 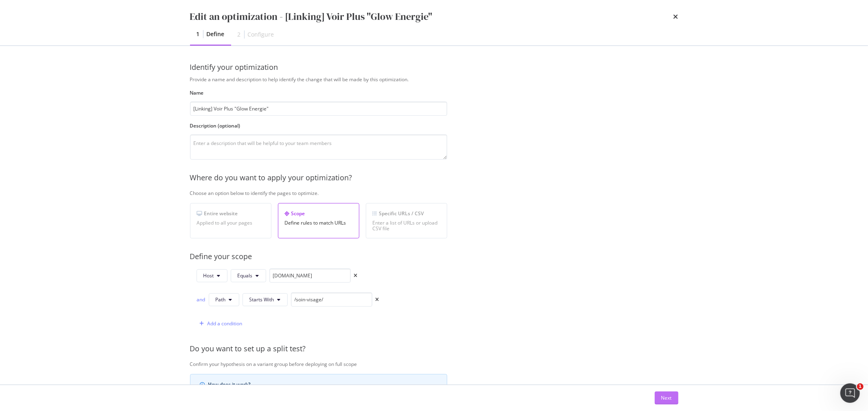 What do you see at coordinates (248, 276) in the screenshot?
I see `button: Equals` at bounding box center [248, 276].